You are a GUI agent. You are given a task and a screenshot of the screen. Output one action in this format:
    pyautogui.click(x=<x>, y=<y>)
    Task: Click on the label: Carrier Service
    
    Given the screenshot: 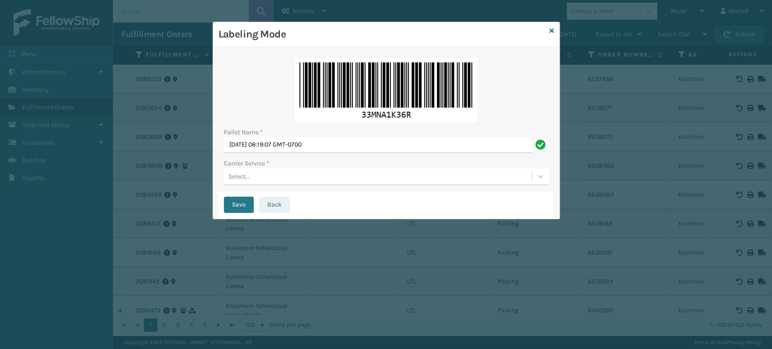 What is the action you would take?
    pyautogui.click(x=247, y=163)
    